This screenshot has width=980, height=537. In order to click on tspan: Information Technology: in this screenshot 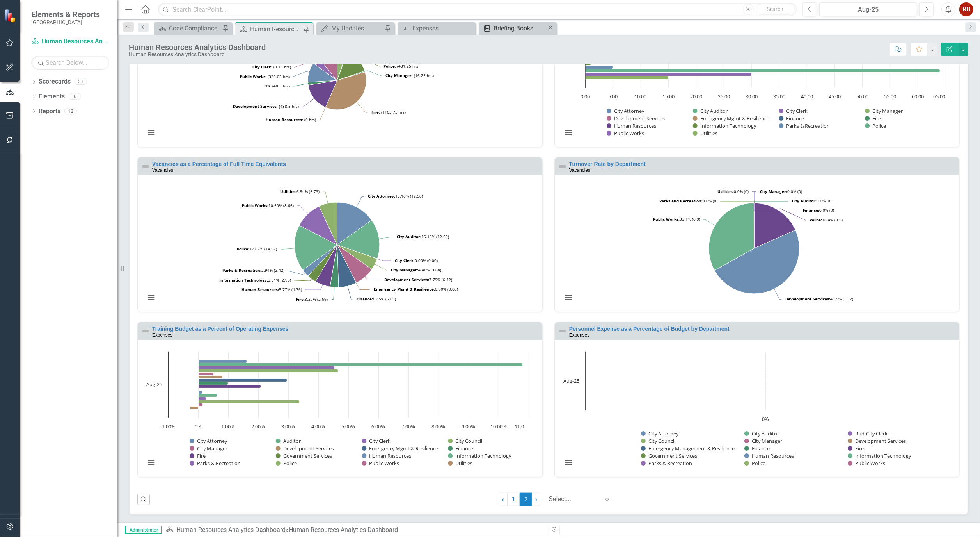, I will do `click(244, 280)`.